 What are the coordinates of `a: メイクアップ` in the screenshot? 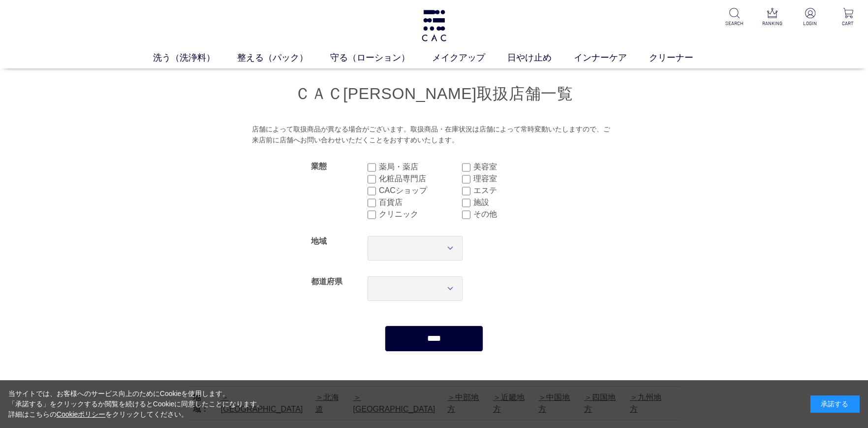 It's located at (470, 58).